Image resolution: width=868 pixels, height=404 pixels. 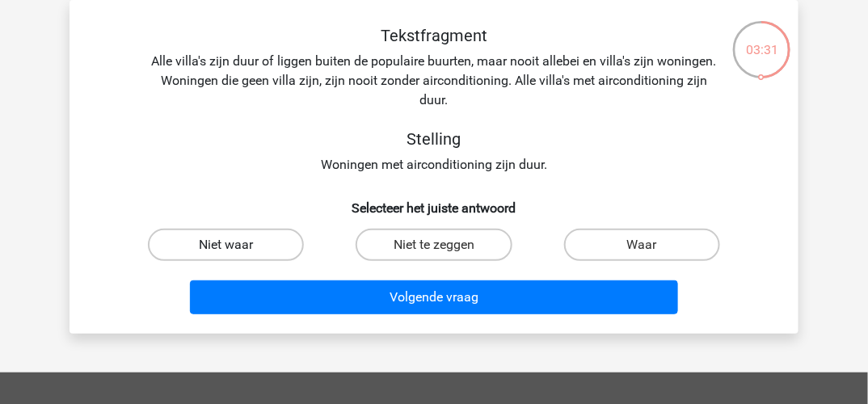 I want to click on h6: Selecteer het juiste antwoord, so click(x=434, y=201).